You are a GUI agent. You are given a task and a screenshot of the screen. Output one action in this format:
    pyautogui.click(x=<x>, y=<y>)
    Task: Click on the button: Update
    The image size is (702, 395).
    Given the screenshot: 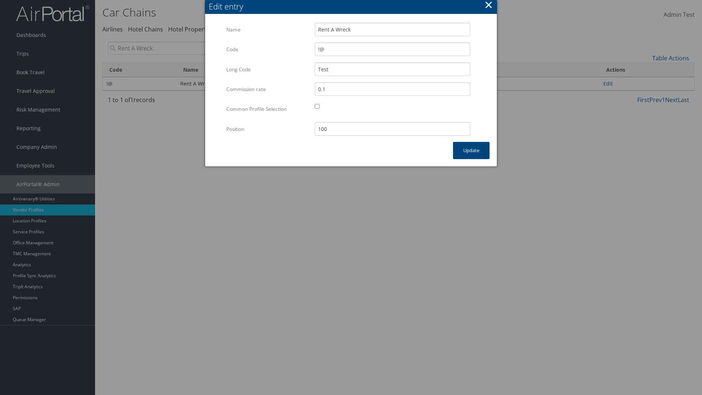 What is the action you would take?
    pyautogui.click(x=472, y=150)
    